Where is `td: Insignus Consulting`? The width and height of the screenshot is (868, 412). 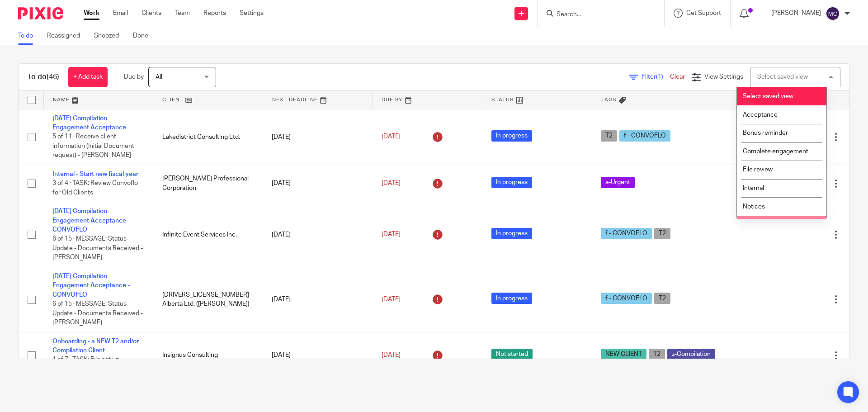 td: Insignus Consulting is located at coordinates (208, 355).